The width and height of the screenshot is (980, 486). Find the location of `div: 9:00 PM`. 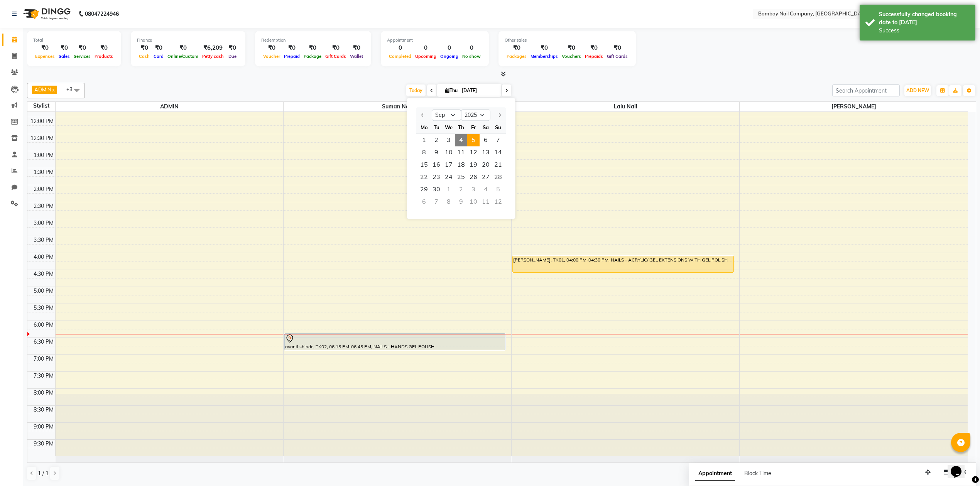

div: 9:00 PM is located at coordinates (44, 427).